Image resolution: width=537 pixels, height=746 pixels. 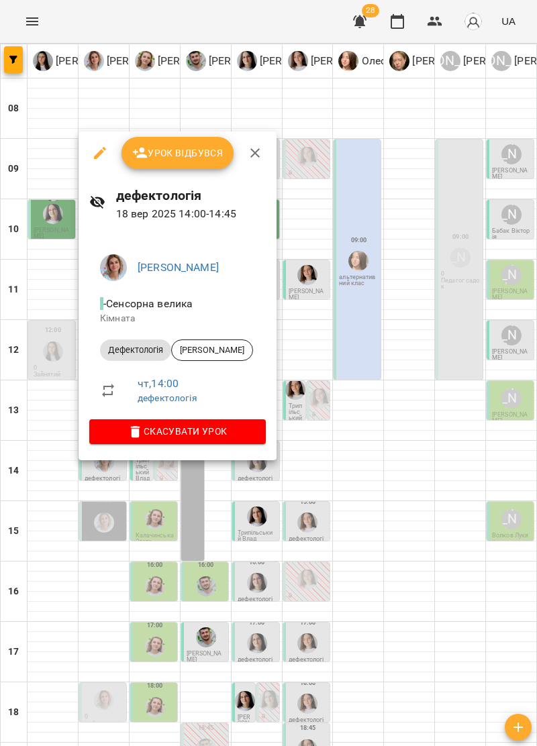 What do you see at coordinates (177, 319) in the screenshot?
I see `p: Кімната` at bounding box center [177, 319].